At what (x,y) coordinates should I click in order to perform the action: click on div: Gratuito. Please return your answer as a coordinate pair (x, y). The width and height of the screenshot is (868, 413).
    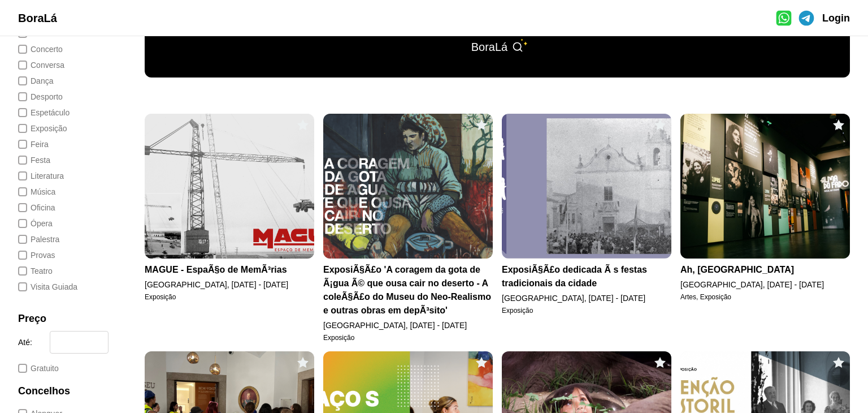
    Looking at the image, I should click on (45, 368).